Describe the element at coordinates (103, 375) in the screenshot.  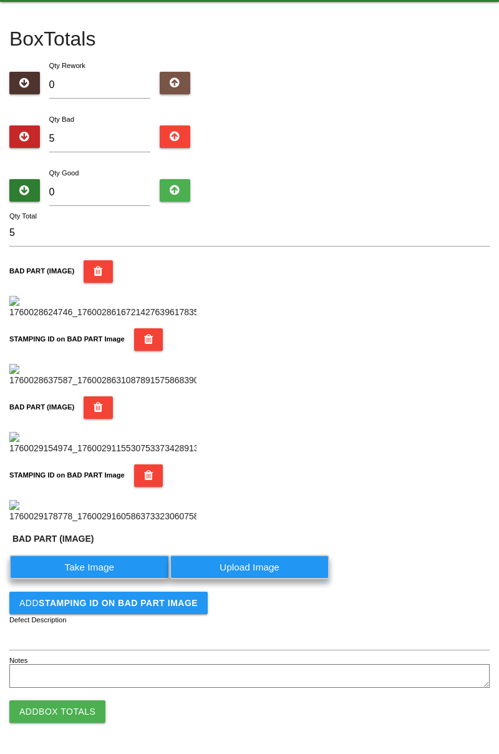
I see `img: 1760028637587_17600286310878915758683900535462.jpg` at that location.